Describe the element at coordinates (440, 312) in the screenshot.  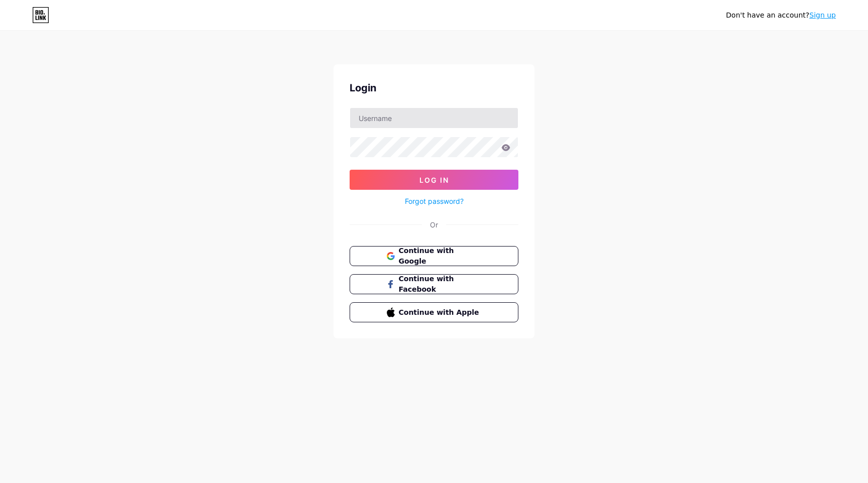
I see `span: Continue with Apple` at that location.